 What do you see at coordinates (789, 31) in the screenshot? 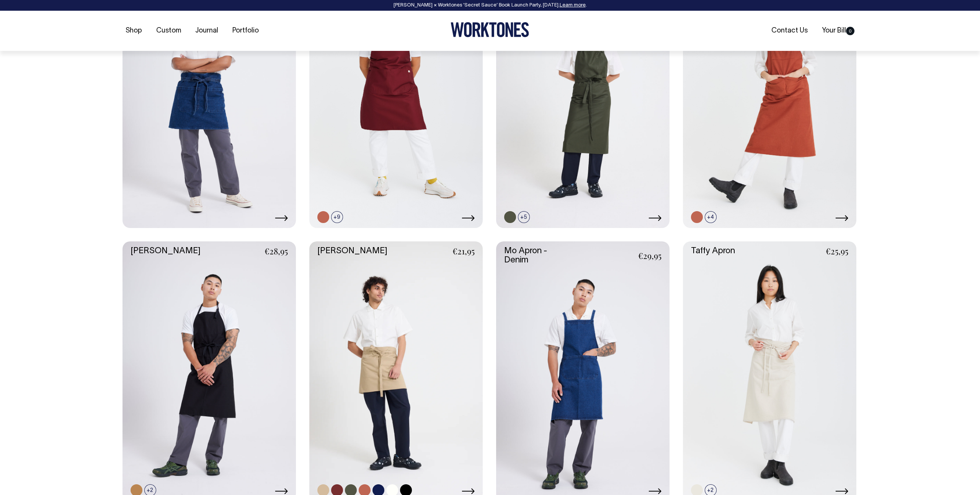
I see `a: Contact Us` at bounding box center [789, 31].